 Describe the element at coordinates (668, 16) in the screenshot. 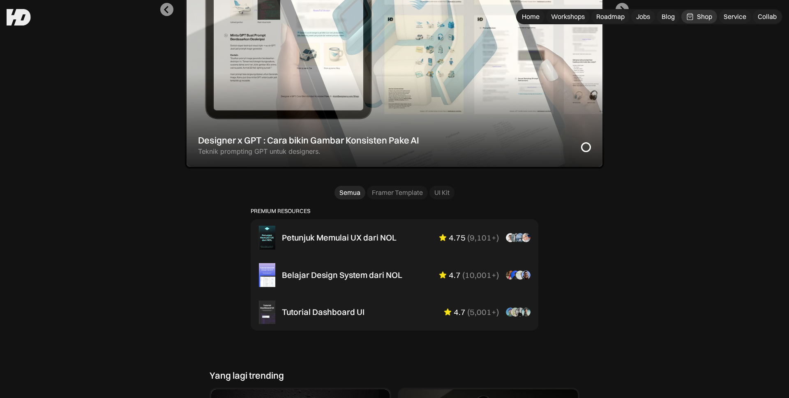

I see `a: Blog` at that location.